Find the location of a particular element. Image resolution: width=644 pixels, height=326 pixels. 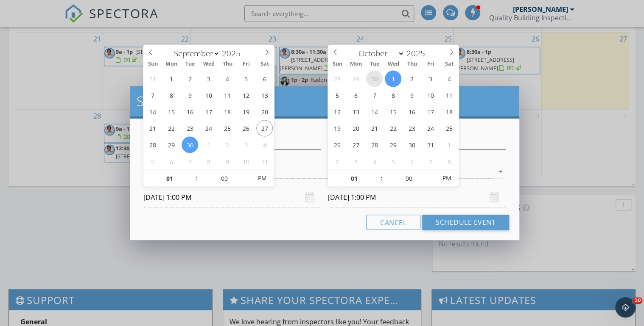

span: September 10, 2025 is located at coordinates (208, 95).